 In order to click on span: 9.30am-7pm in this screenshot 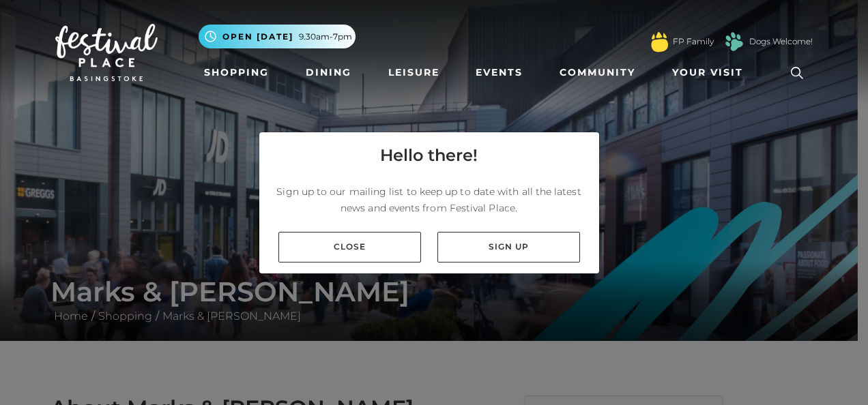, I will do `click(325, 37)`.